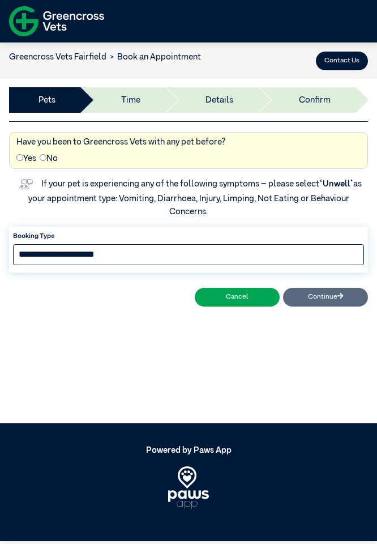 The image size is (377, 544). I want to click on li: Book an Appointment, so click(153, 57).